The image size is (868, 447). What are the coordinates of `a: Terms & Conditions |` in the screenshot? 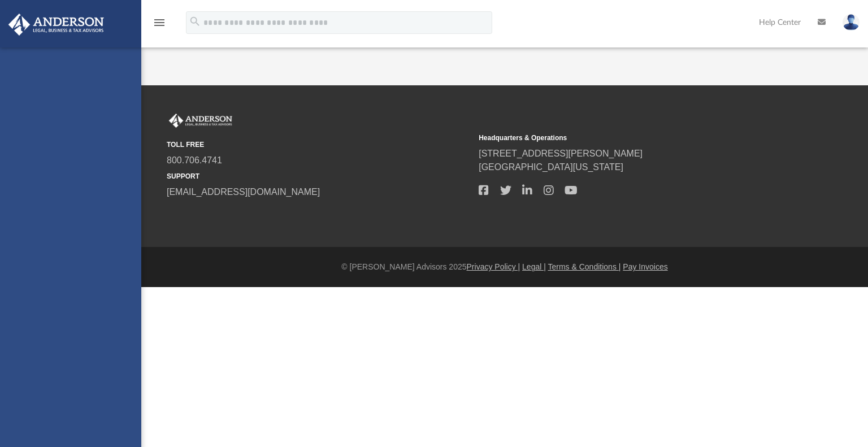 It's located at (585, 267).